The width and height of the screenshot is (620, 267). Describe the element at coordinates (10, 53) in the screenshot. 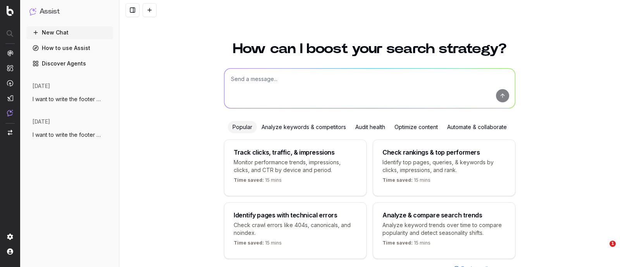

I see `img: Analytics` at that location.